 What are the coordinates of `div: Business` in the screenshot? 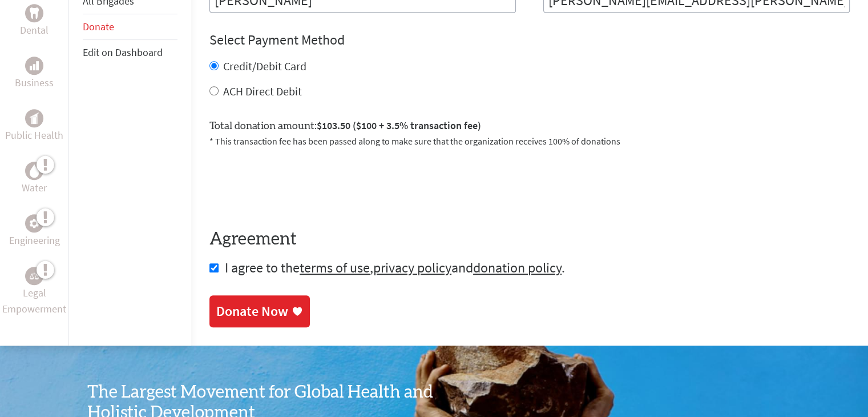 It's located at (34, 65).